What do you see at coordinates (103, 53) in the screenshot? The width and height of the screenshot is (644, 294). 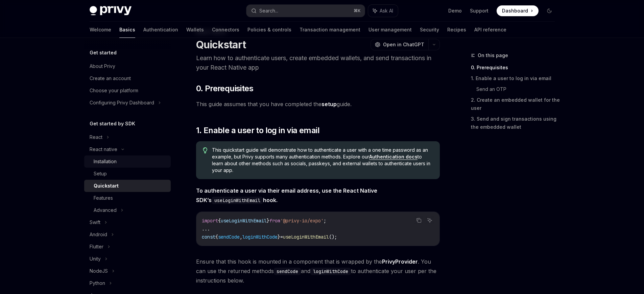 I see `h5: Get started` at bounding box center [103, 53].